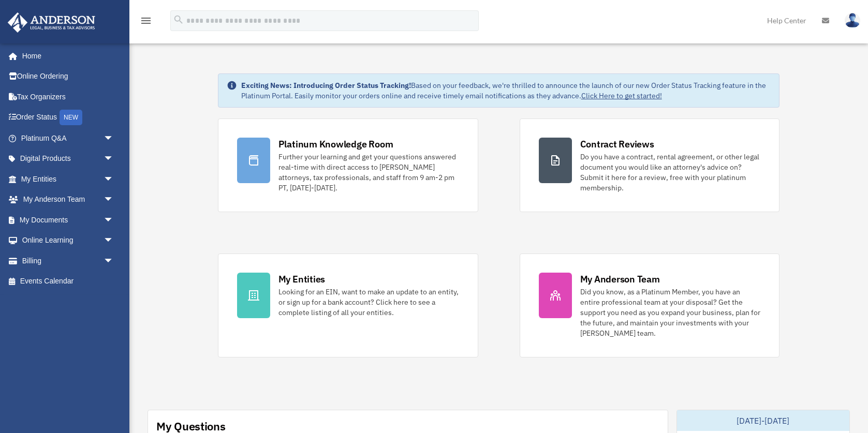  I want to click on div: Based on your feedback, we're thrilled to announce the launch of our new Order Status Tracking fe..., so click(506, 91).